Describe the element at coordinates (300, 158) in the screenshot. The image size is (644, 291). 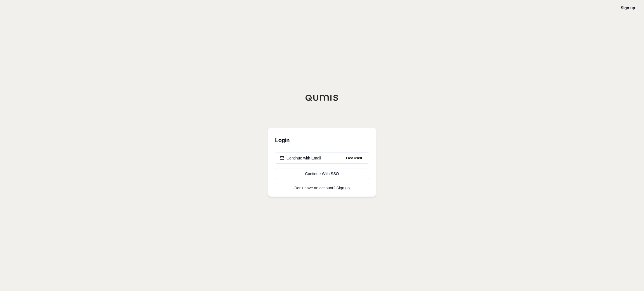
I see `div: Continue with Email` at that location.